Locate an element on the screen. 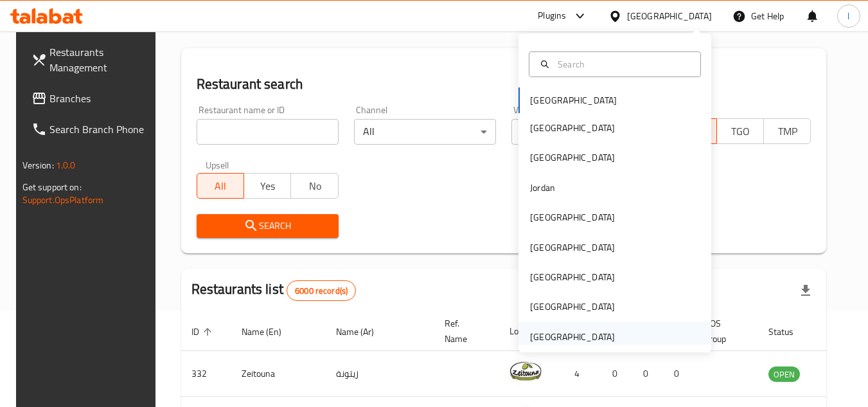 The width and height of the screenshot is (868, 407). td: Zeitouna is located at coordinates (278, 373).